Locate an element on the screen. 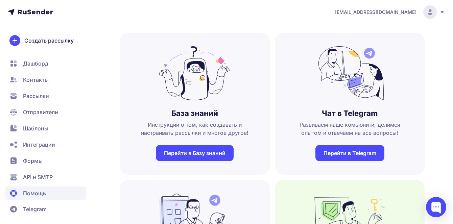 The image size is (453, 224). span: Дашборд is located at coordinates (36, 64).